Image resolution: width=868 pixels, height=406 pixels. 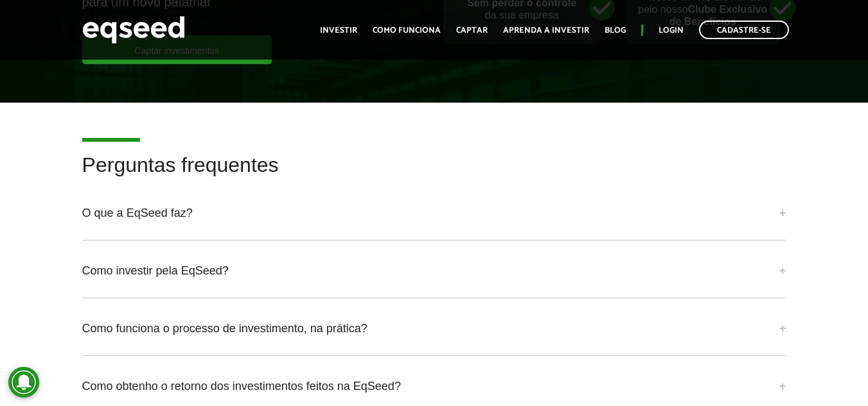 What do you see at coordinates (434, 271) in the screenshot?
I see `a: Como investir pela EqSeed?` at bounding box center [434, 271].